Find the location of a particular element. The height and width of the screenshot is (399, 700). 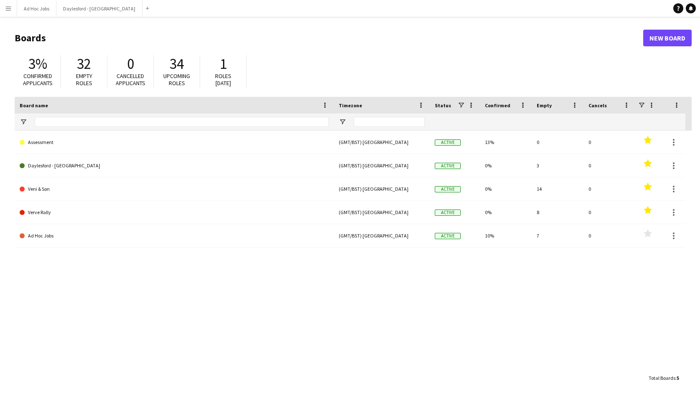

span: Total Boards is located at coordinates (662, 378).